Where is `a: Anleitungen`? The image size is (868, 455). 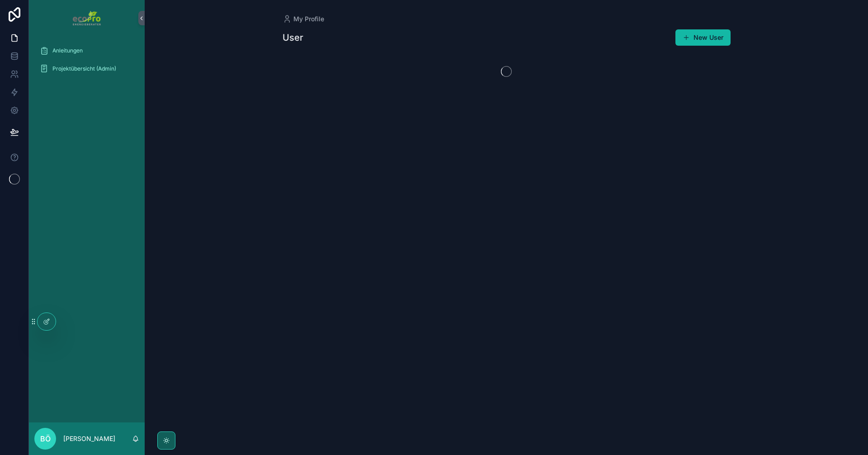 a: Anleitungen is located at coordinates (87, 51).